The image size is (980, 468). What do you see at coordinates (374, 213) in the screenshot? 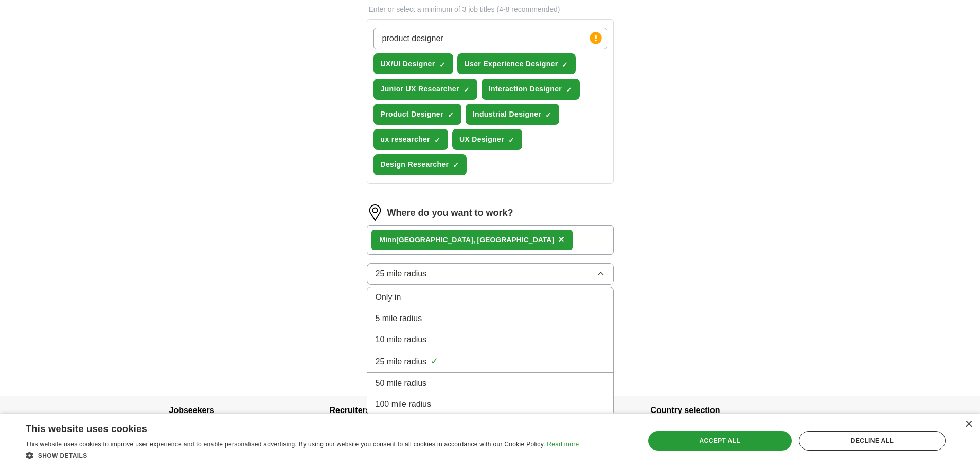
I see `img: location.png` at bounding box center [374, 213].